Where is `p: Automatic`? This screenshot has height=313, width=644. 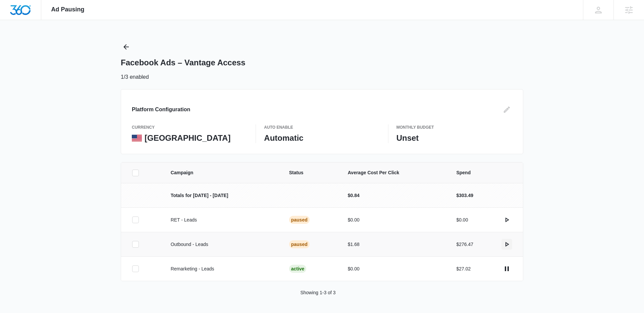
p: Automatic is located at coordinates (322, 138).